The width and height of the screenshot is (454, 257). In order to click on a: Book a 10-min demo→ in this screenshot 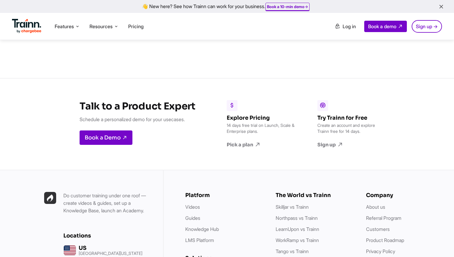, I will do `click(287, 7)`.